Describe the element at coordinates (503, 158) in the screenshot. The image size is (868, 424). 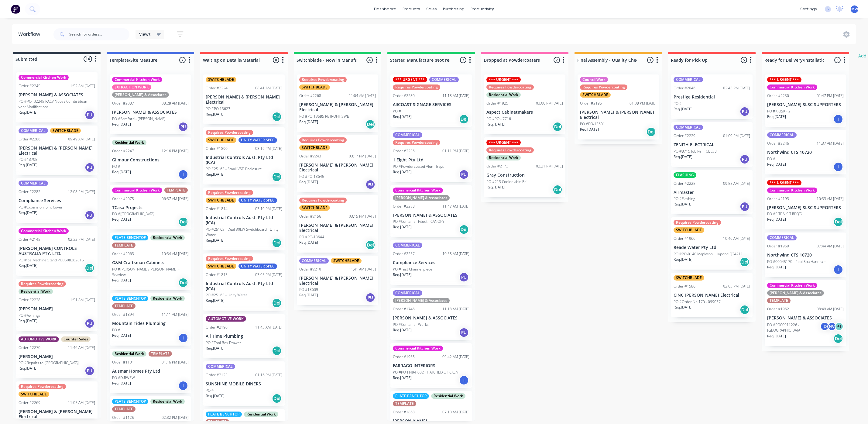
I see `div: Residential Work` at that location.